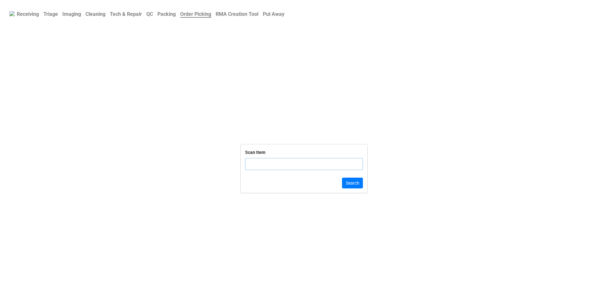  Describe the element at coordinates (196, 14) in the screenshot. I see `a: Order Picking` at that location.